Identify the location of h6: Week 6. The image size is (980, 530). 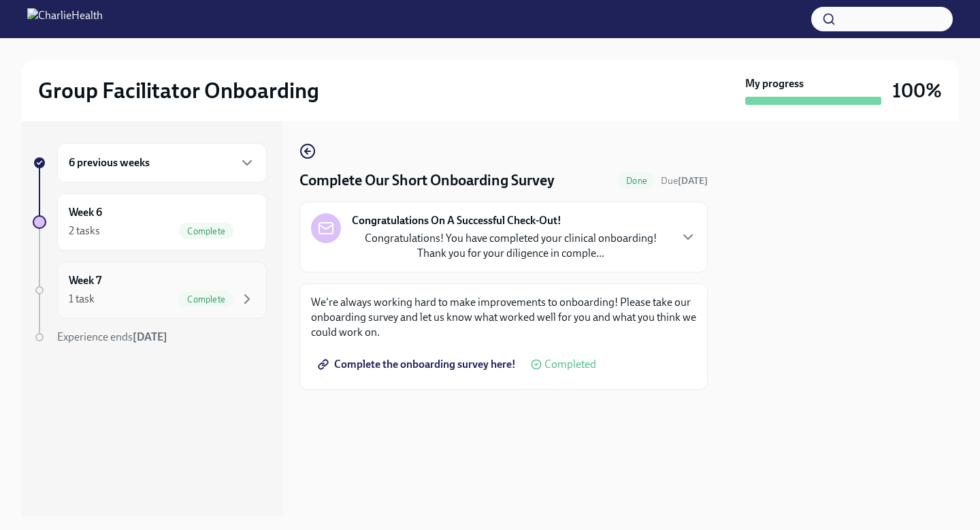
(85, 213).